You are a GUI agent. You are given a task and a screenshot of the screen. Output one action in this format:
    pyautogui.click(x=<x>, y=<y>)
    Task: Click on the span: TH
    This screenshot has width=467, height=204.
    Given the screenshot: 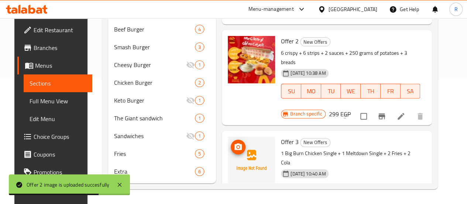 What is the action you would take?
    pyautogui.click(x=371, y=91)
    